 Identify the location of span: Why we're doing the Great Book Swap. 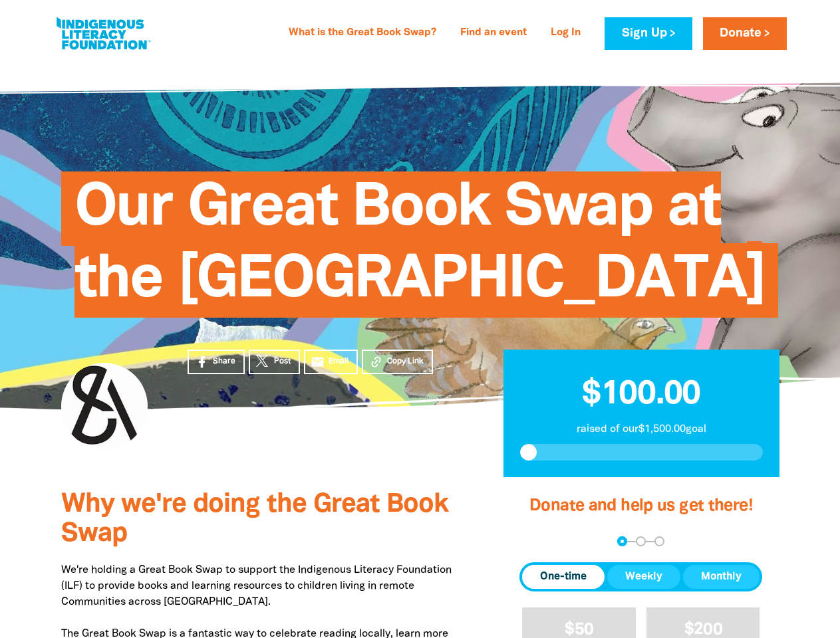
(255, 519).